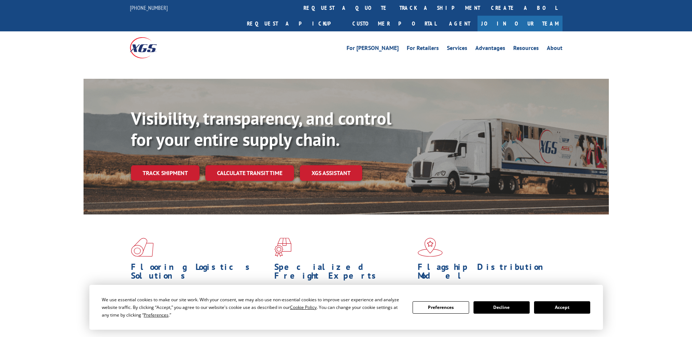 The image size is (692, 337). I want to click on h1: Flagship Distribution Model, so click(487, 273).